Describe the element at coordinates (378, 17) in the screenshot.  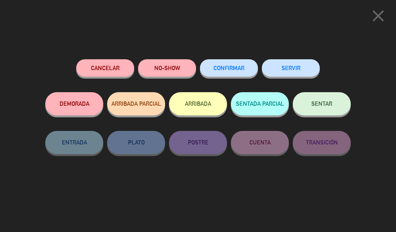
I see `button: close` at that location.